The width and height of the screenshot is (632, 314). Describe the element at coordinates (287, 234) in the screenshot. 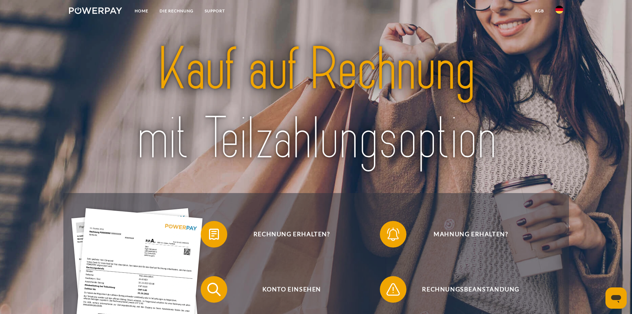

I see `a: Rechnung erhalten?` at that location.